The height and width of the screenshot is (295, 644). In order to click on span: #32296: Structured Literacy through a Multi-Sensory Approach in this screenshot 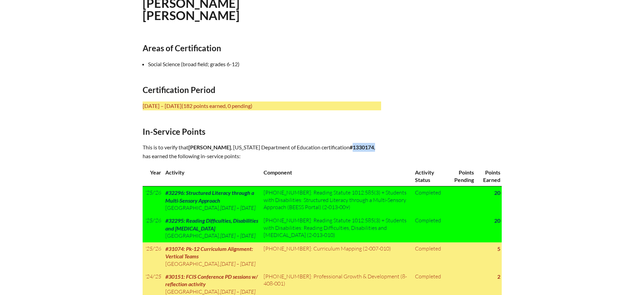, I will do `click(210, 196)`.